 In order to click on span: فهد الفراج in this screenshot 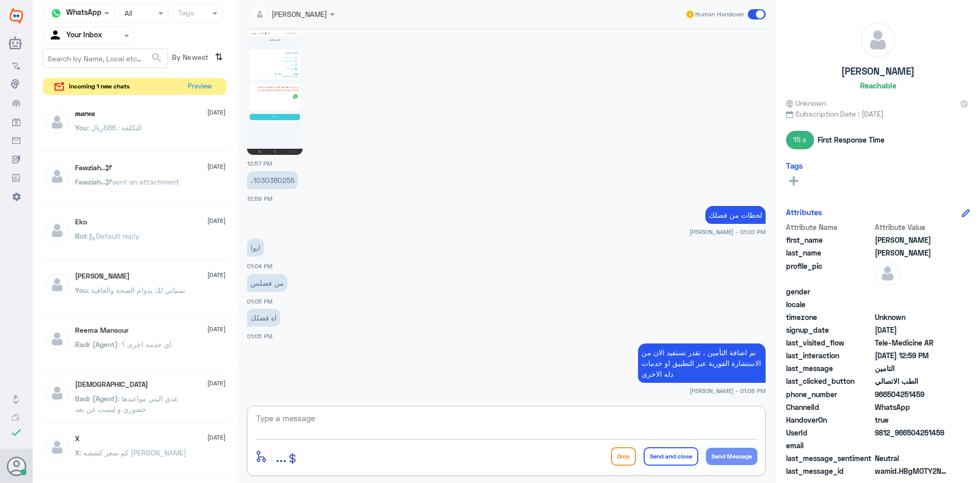, I will do `click(912, 252)`.